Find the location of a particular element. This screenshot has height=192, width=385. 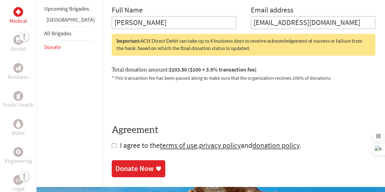

h4: Agreement is located at coordinates (244, 130).